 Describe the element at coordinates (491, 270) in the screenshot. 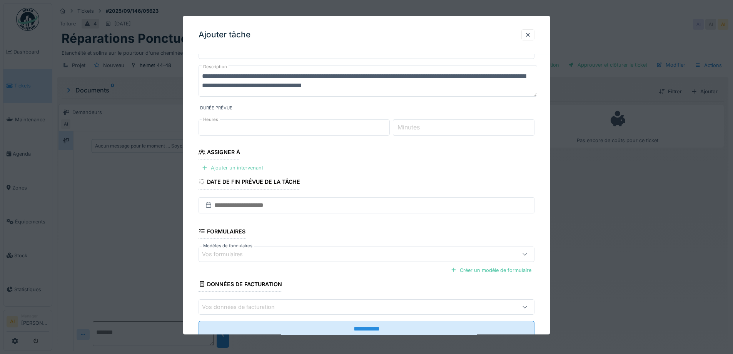

I see `div: Créer un modèle de formulaire` at that location.